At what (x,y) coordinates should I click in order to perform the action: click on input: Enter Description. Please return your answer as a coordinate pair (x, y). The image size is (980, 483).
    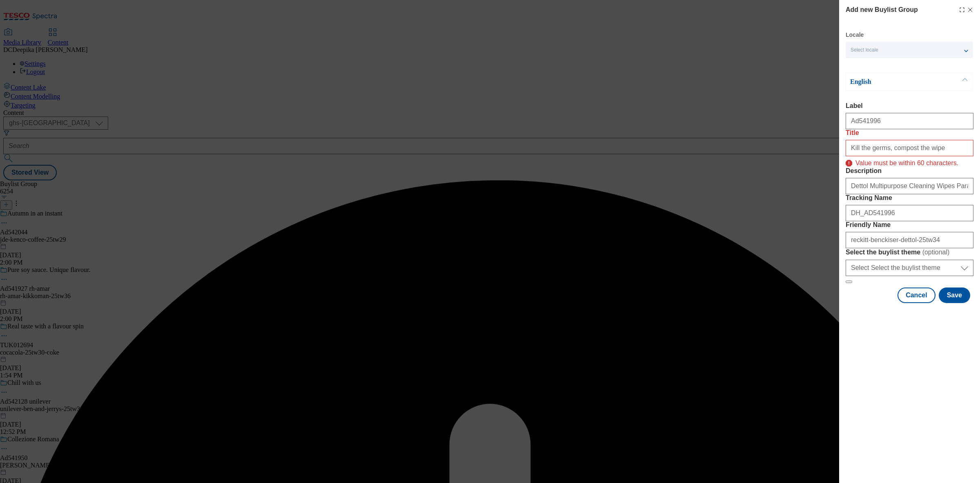
    Looking at the image, I should click on (910, 185).